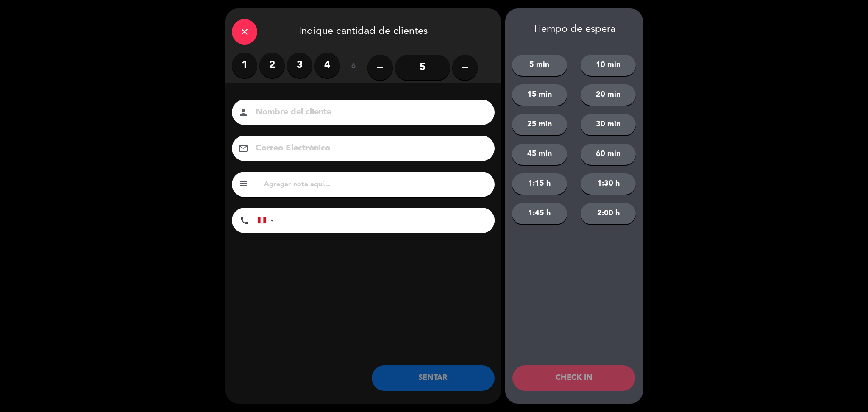 The image size is (868, 412). What do you see at coordinates (608, 95) in the screenshot?
I see `button: 20 min` at bounding box center [608, 95].